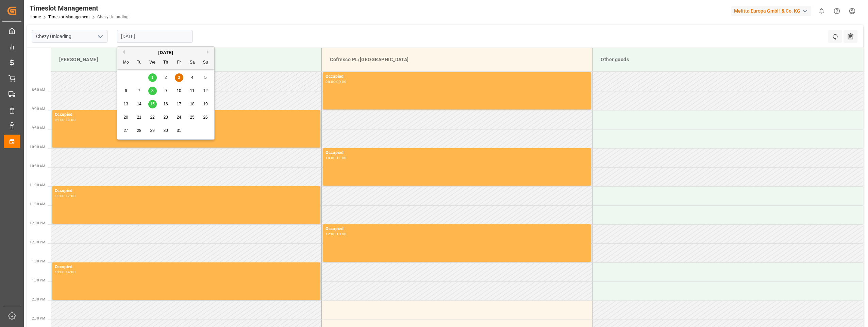  What do you see at coordinates (205, 77) in the screenshot?
I see `span: 5` at bounding box center [205, 77].